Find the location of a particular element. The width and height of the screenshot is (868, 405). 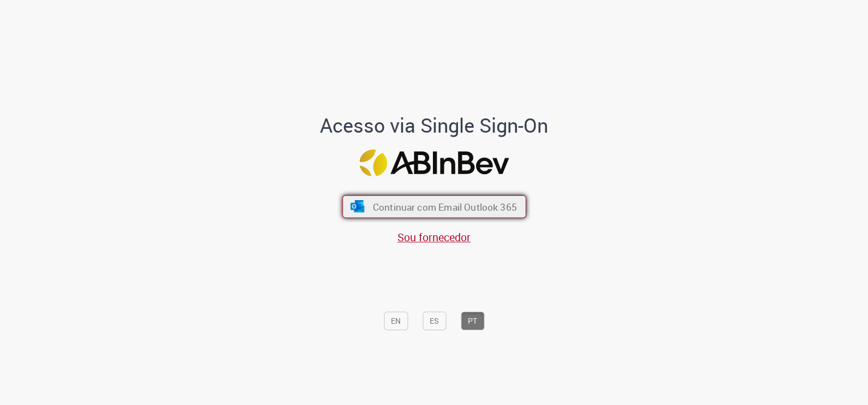

button: PT is located at coordinates (472, 321).